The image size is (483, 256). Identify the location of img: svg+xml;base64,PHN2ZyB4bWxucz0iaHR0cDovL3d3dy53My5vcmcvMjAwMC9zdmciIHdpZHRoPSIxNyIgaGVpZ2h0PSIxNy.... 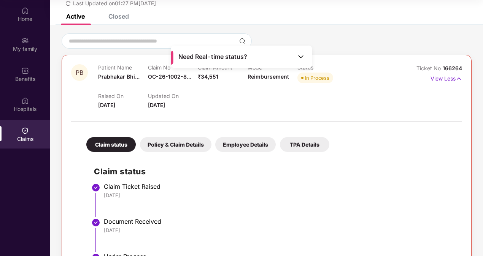
(459, 79).